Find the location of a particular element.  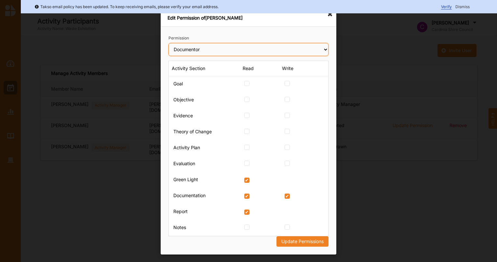

span: Dismiss is located at coordinates (463, 7).